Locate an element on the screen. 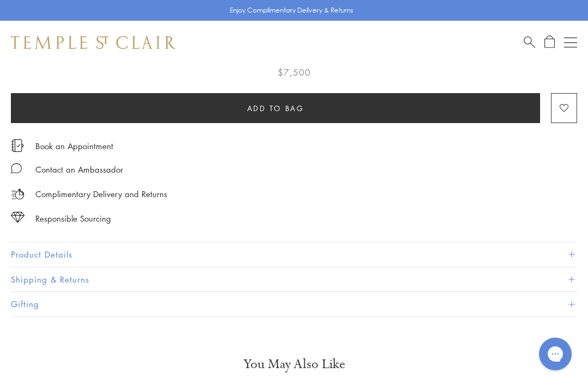 This screenshot has width=588, height=385. div: Responsible Sourcing is located at coordinates (73, 218).